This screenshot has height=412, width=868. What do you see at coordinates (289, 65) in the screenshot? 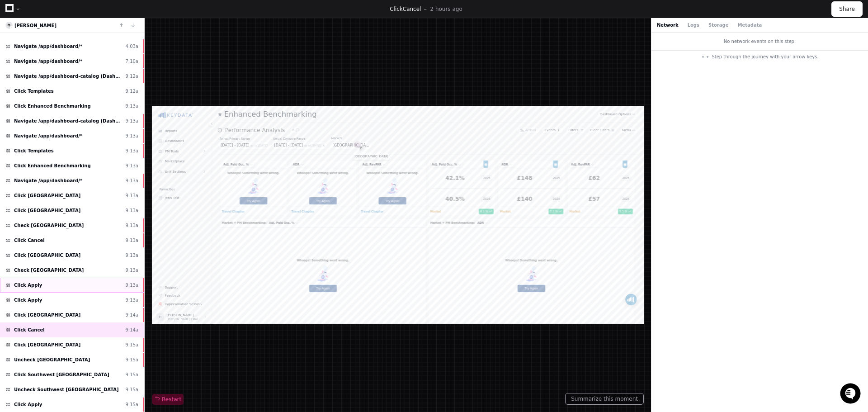
I see `div: Arrival Compare Range` at bounding box center [289, 65].